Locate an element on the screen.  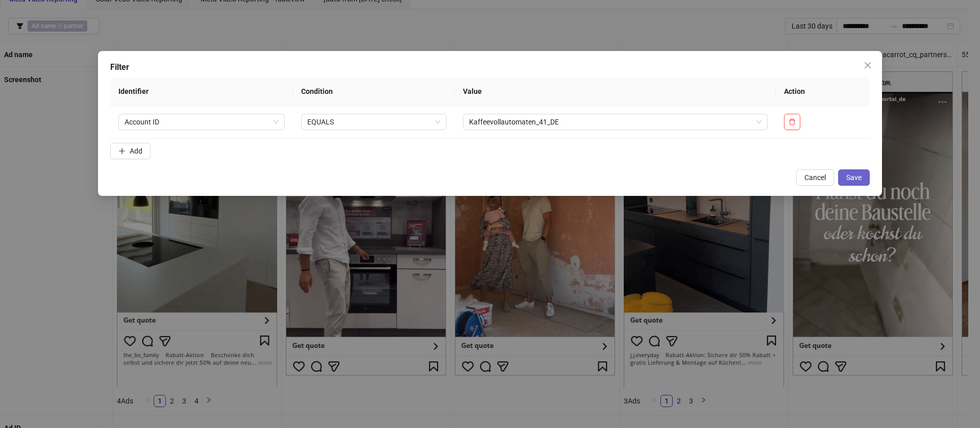
th: Value is located at coordinates (615, 91).